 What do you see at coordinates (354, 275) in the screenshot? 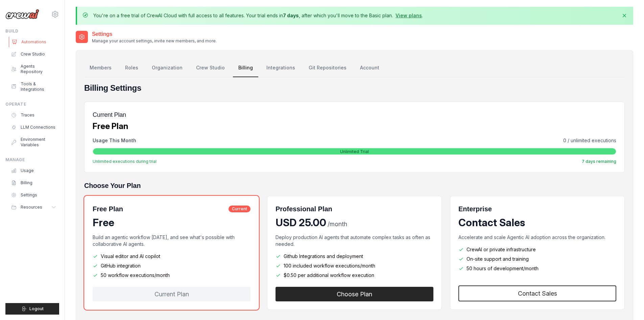
I see `li: $0.50 per additional workflow execution` at bounding box center [354, 275].